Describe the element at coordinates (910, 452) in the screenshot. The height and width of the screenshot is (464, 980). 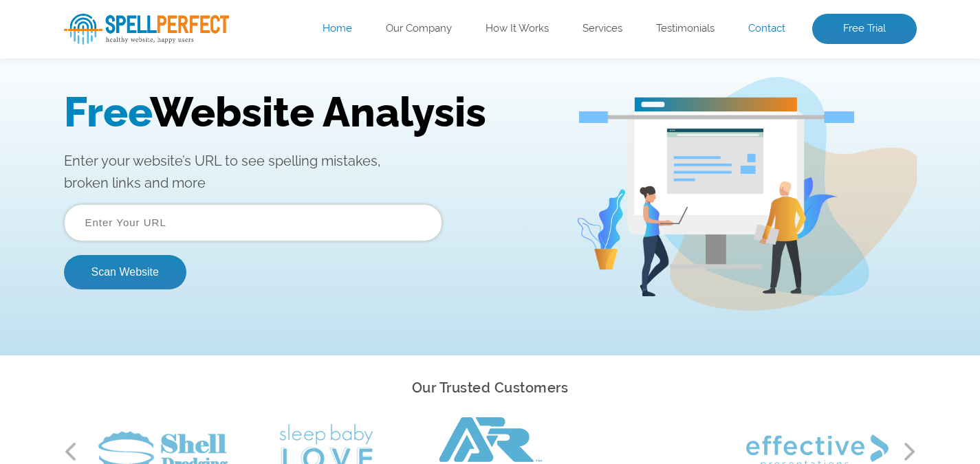
I see `button: Next` at that location.